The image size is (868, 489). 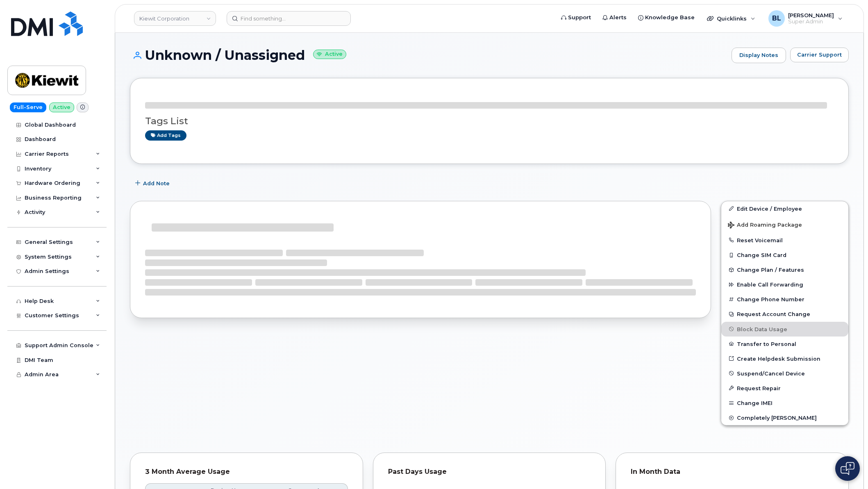 What do you see at coordinates (166, 135) in the screenshot?
I see `a: Add tags` at bounding box center [166, 135].